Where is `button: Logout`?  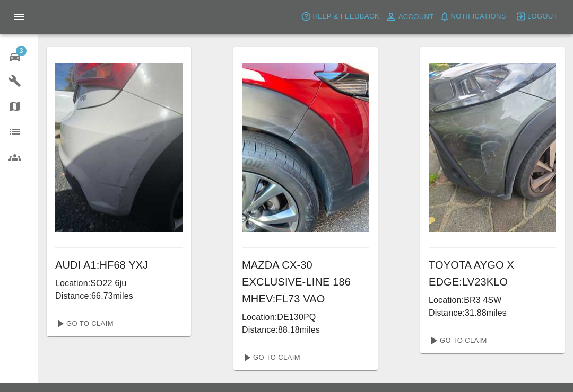 button: Logout is located at coordinates (537, 16).